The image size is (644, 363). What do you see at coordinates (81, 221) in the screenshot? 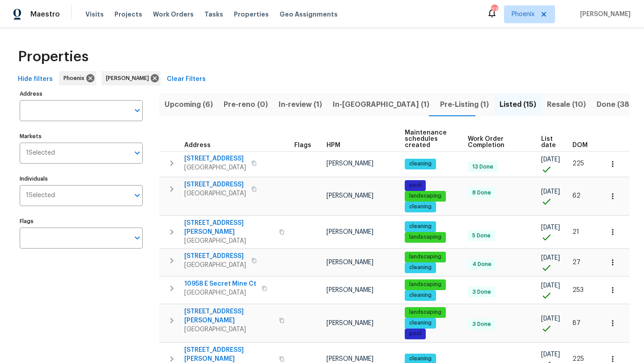
I see `label: Flags` at bounding box center [81, 221].